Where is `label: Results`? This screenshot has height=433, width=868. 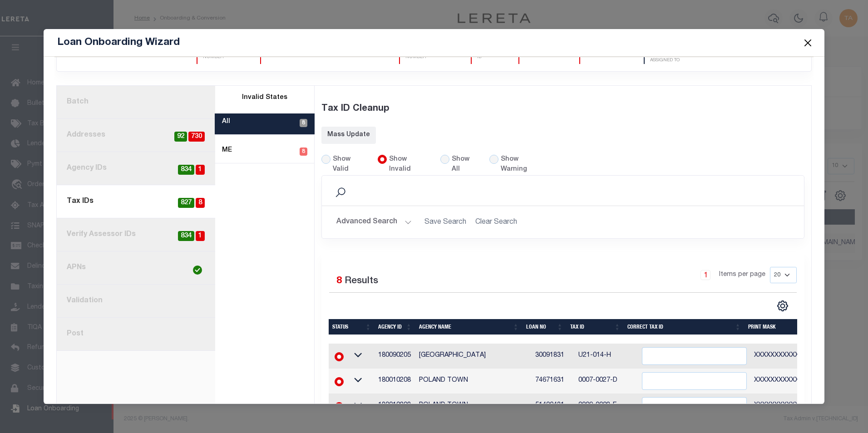
label: Results is located at coordinates (361, 281).